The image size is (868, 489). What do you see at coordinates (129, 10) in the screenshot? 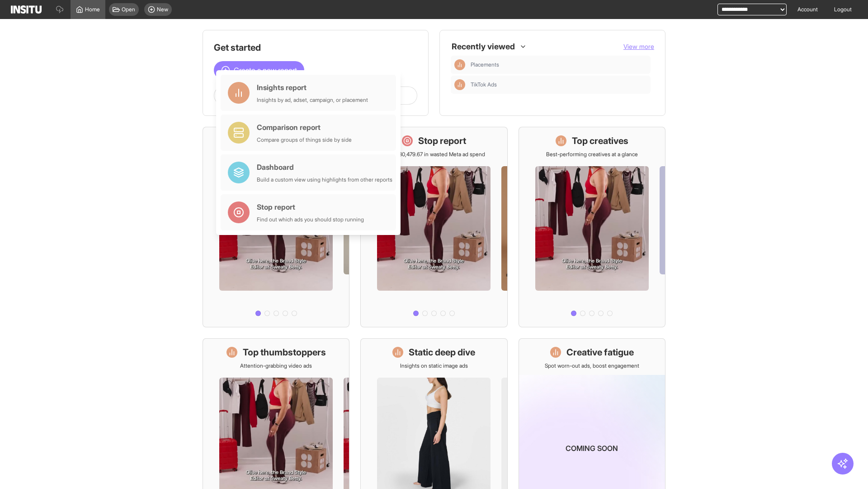
I see `span: Open` at bounding box center [129, 10].